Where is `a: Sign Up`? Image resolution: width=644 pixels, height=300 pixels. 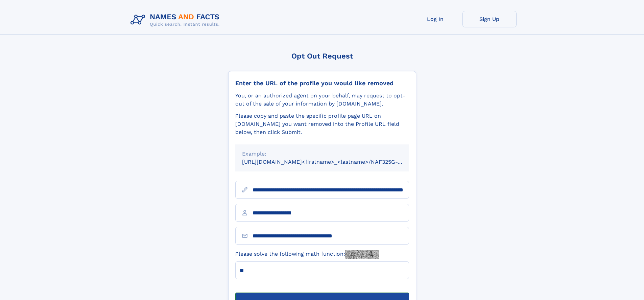
a: Sign Up is located at coordinates (490, 19).